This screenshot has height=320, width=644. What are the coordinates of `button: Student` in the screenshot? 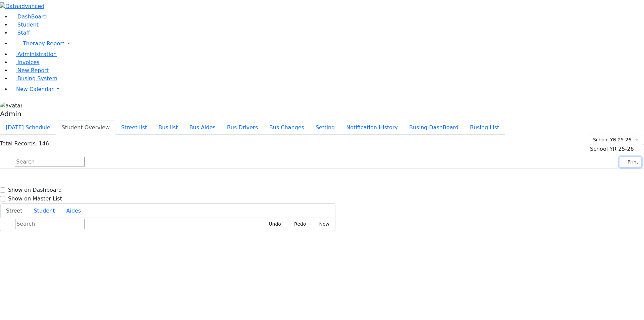 It's located at (44, 211).